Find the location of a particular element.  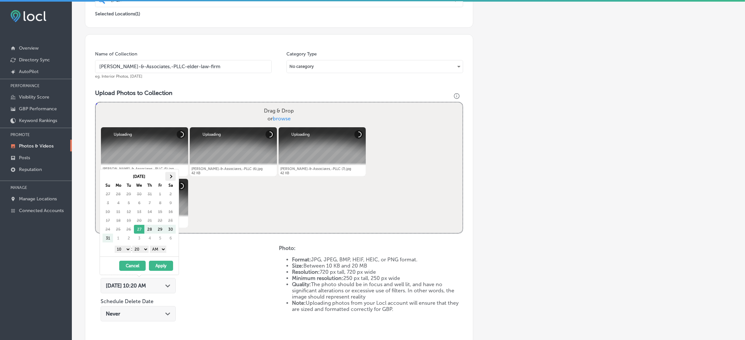

label: Name of Collection is located at coordinates (116, 54).